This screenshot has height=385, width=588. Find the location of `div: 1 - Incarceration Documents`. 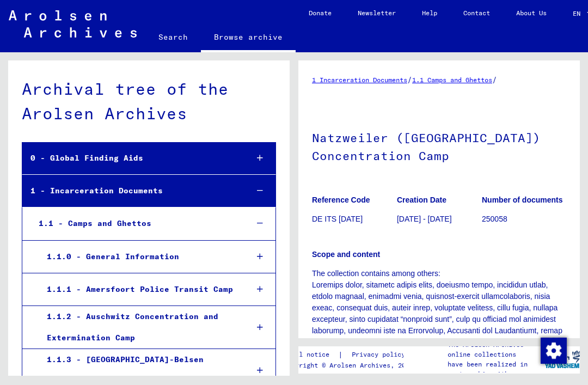

div: 1 - Incarceration Documents is located at coordinates (131, 190).